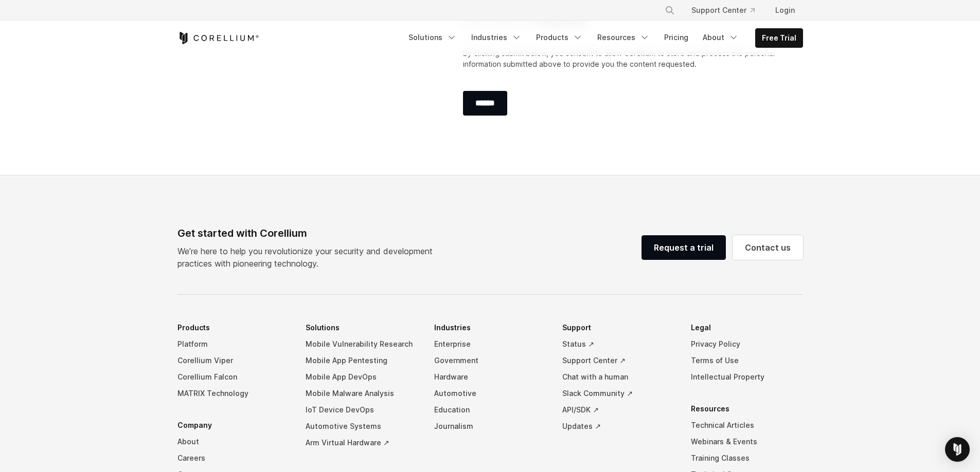 Image resolution: width=980 pixels, height=472 pixels. What do you see at coordinates (676, 37) in the screenshot?
I see `a: Pricing` at bounding box center [676, 37].